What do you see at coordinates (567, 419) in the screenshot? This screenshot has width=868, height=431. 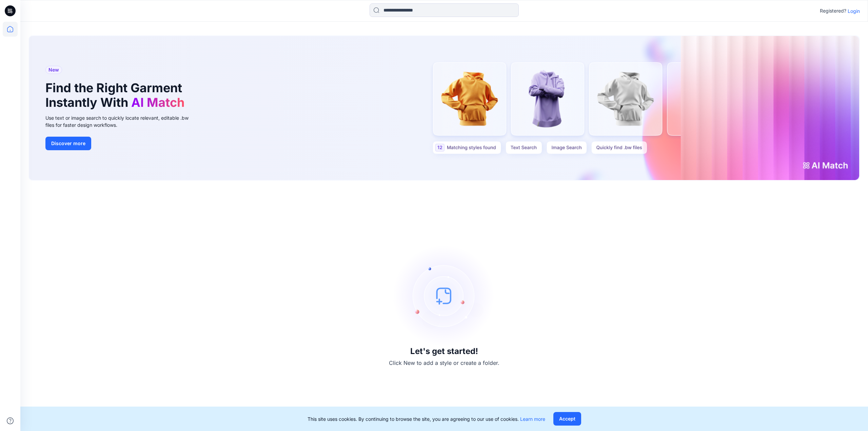 I see `button: Accept` at bounding box center [567, 419].